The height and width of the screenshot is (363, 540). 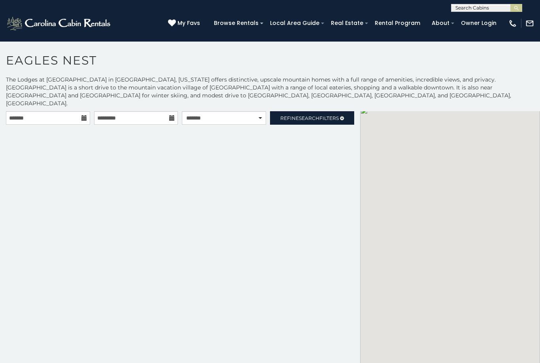 I want to click on a: Browse Rentals, so click(x=236, y=23).